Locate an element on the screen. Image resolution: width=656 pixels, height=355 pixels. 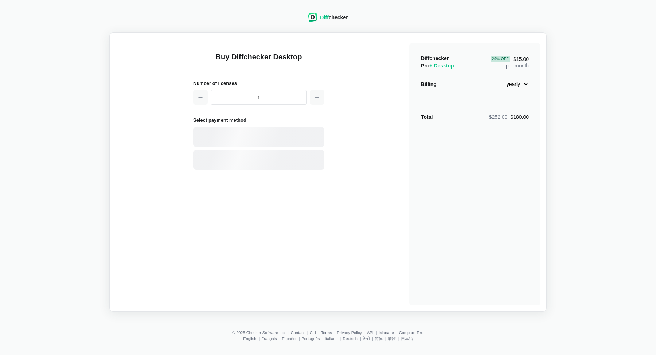
div: 29 % Off is located at coordinates (500, 59).